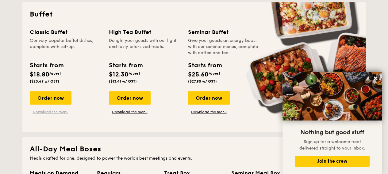 The image size is (388, 174). Describe the element at coordinates (332, 133) in the screenshot. I see `span: Nothing but good stuff` at that location.